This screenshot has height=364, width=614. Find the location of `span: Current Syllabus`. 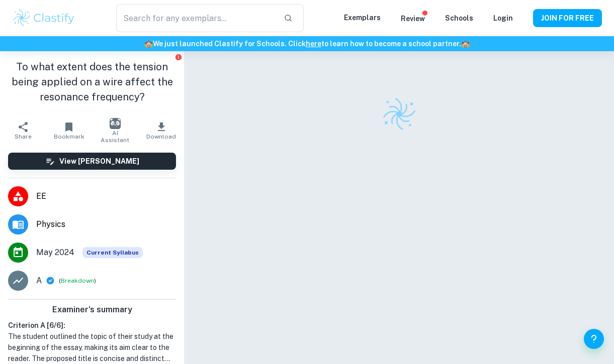

span: Current Syllabus is located at coordinates (113, 253).